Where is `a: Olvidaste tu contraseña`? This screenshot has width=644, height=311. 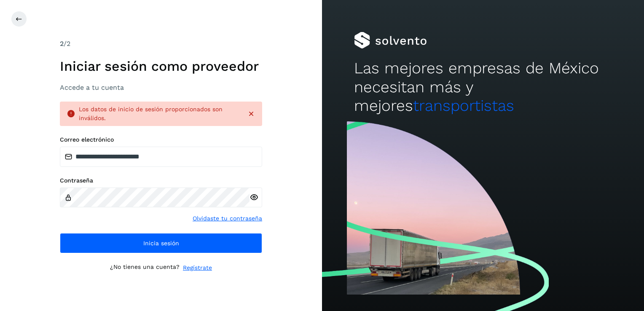
a: Olvidaste tu contraseña is located at coordinates (227, 219).